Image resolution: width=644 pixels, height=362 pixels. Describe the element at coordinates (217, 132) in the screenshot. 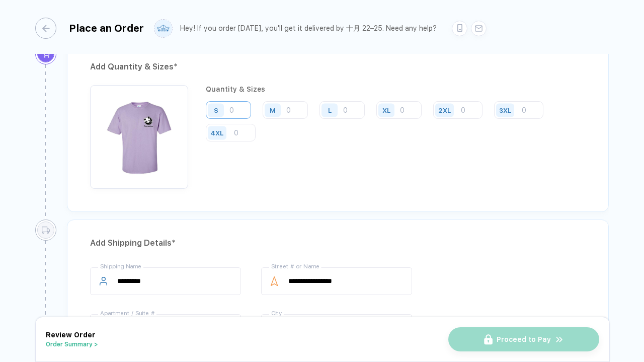

I see `div: 4XL` at that location.